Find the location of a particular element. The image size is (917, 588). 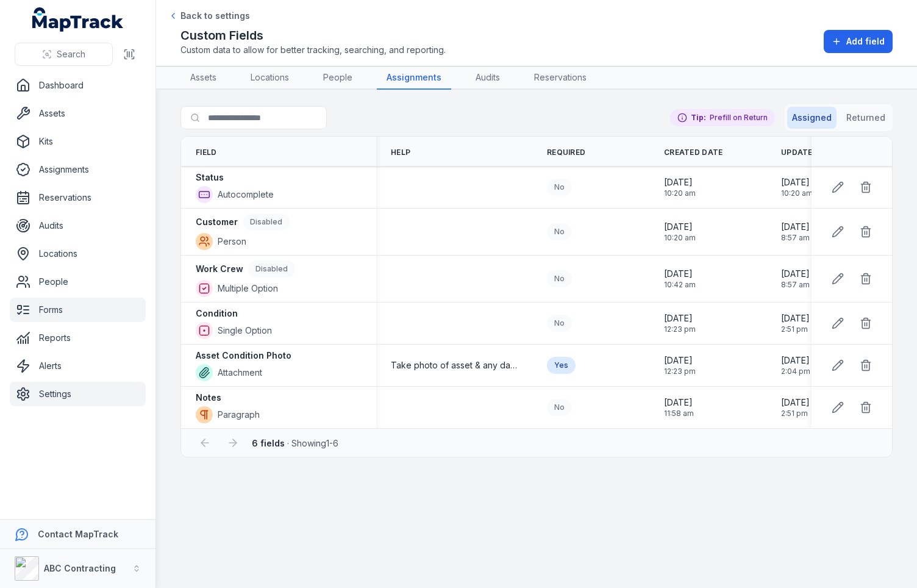

time: 14/08/2024, 12:23:59 pm is located at coordinates (680, 365).